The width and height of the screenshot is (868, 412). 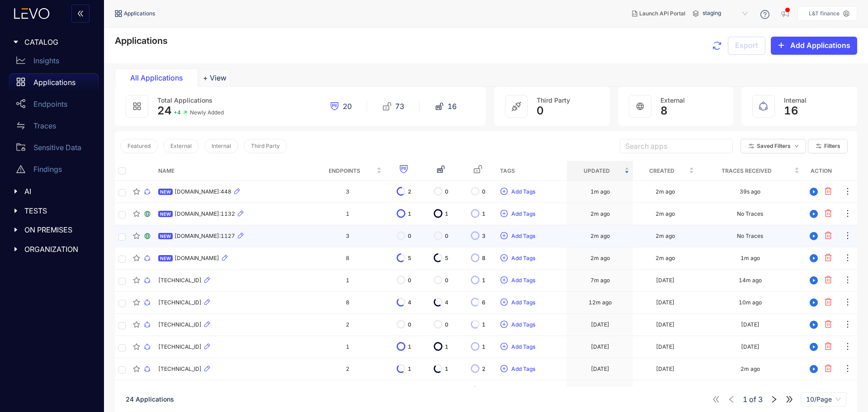 What do you see at coordinates (484, 303) in the screenshot?
I see `span: 6` at bounding box center [484, 303].